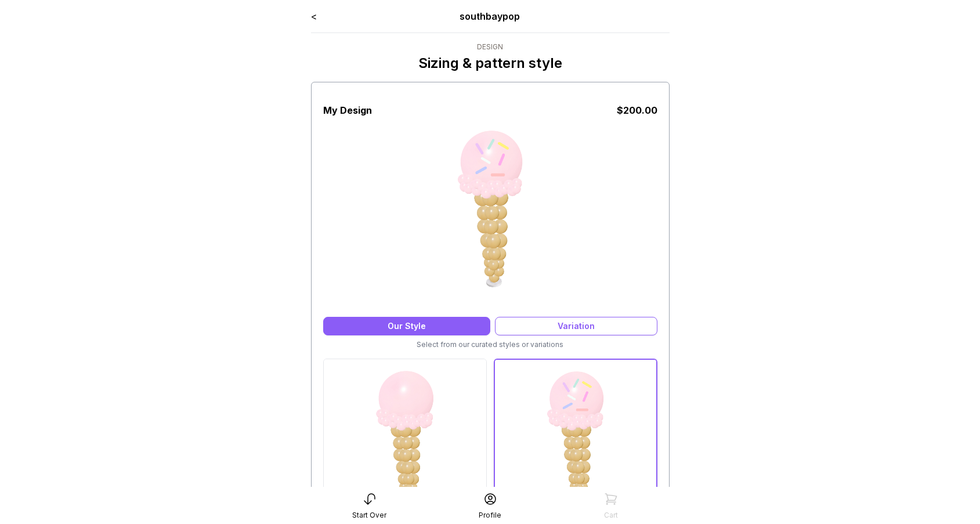 The image size is (980, 524). I want to click on img: Single Scoop, so click(405, 441).